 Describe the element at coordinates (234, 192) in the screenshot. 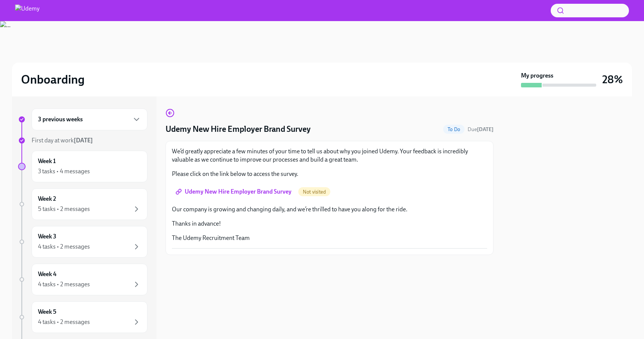

I see `span: Udemy New Hire Employer Brand Survey` at that location.